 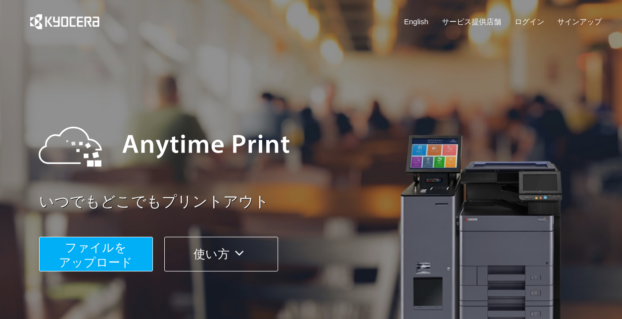 What do you see at coordinates (96, 254) in the screenshot?
I see `button: ファイルを​​アップロード` at bounding box center [96, 254].